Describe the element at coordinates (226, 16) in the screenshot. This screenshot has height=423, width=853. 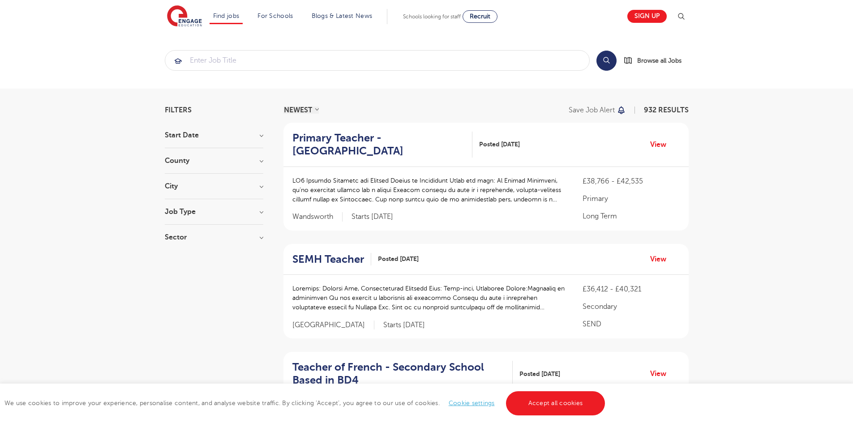
I see `a: Find jobs` at that location.